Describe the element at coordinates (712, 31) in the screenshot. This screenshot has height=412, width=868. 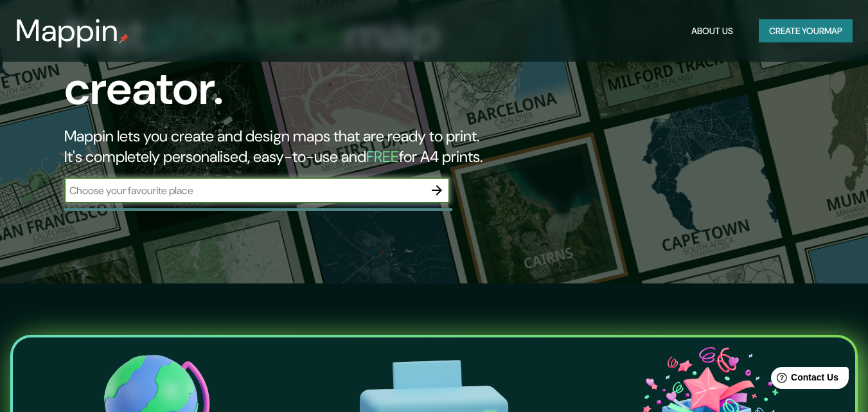
I see `button: About Us` at that location.